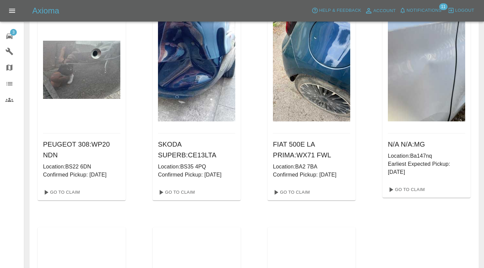  Describe the element at coordinates (197, 167) in the screenshot. I see `p: Location: BS35 4PQ` at that location.